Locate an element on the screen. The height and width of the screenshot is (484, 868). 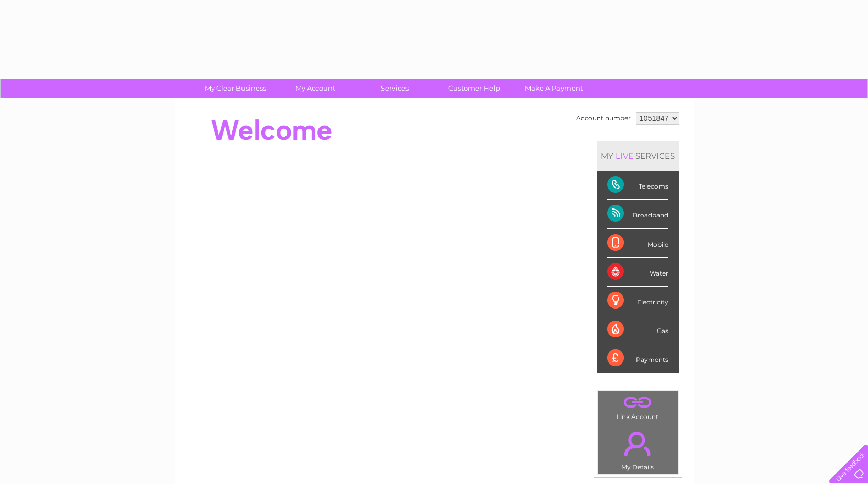
div: Mobile is located at coordinates (637, 243).